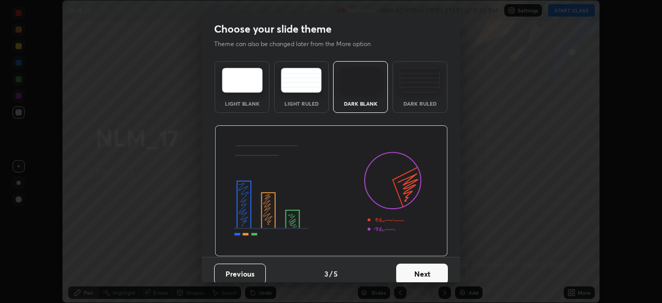 The height and width of the screenshot is (303, 662). I want to click on div: Dark Ruled, so click(420, 104).